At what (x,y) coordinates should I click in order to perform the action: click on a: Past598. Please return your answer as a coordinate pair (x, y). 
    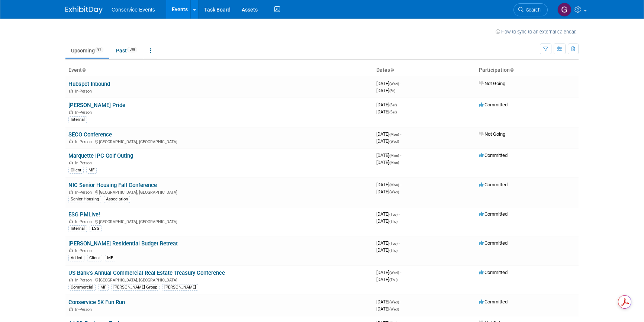
    Looking at the image, I should click on (126, 51).